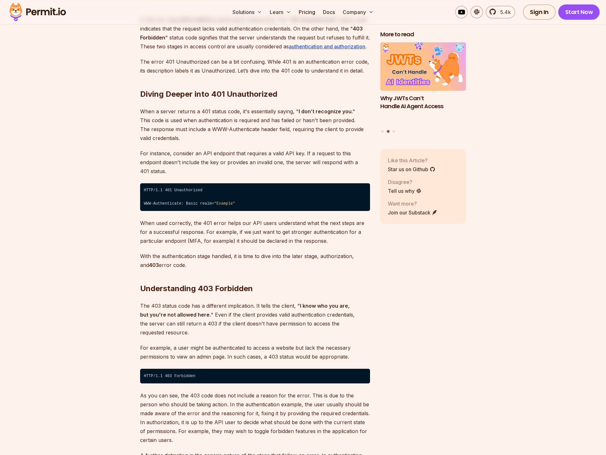 The image size is (606, 455). Describe the element at coordinates (251, 33) in the screenshot. I see `strong: 403 Forbidden` at that location.